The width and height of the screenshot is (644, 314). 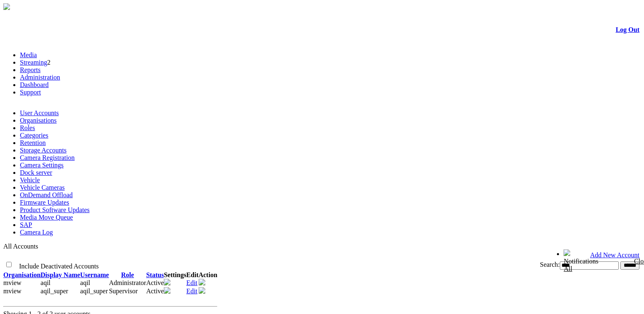 I want to click on td: Supervisor, so click(x=128, y=292).